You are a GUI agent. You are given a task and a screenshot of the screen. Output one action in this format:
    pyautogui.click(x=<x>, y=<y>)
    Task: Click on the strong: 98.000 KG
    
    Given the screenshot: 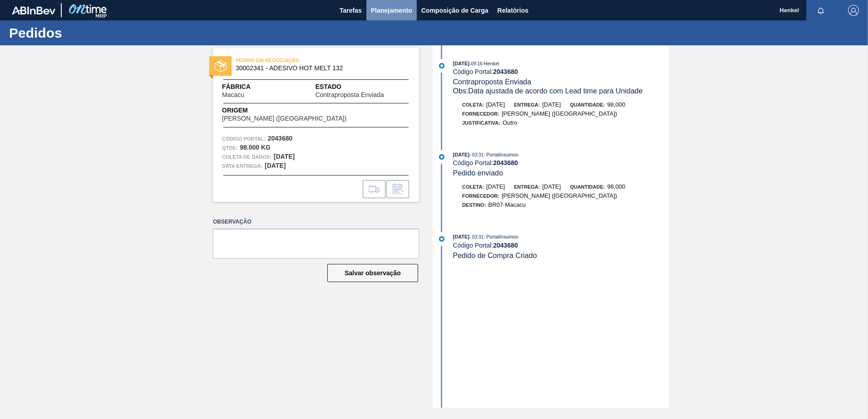 What is the action you would take?
    pyautogui.click(x=255, y=147)
    